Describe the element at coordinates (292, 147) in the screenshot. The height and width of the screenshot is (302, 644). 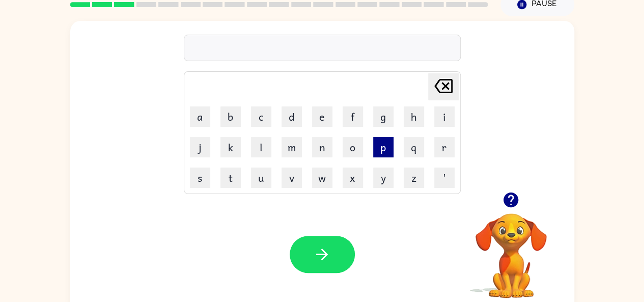
I see `button: m` at that location.